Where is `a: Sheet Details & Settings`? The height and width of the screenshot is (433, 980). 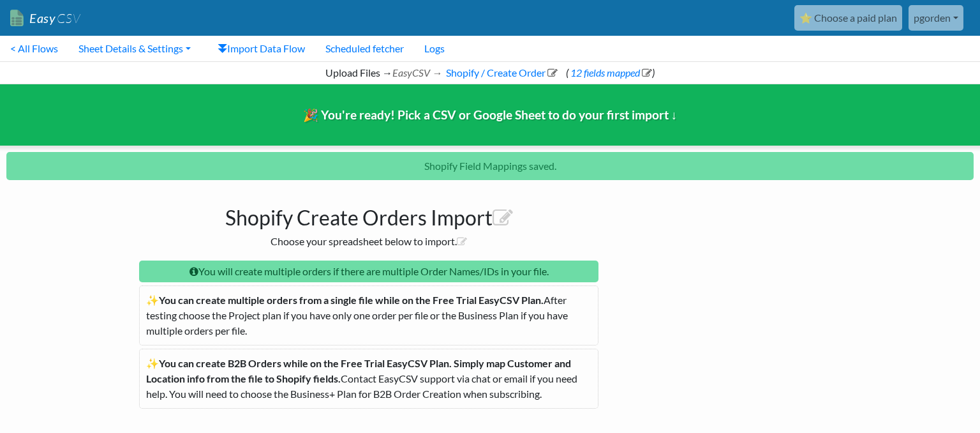 a: Sheet Details & Settings is located at coordinates (135, 48).